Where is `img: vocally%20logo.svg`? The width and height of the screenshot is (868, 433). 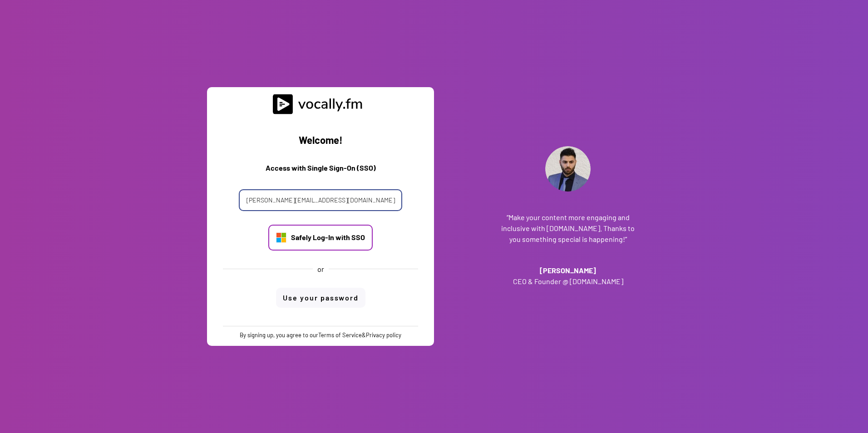
img: vocally%20logo.svg is located at coordinates (321, 104).